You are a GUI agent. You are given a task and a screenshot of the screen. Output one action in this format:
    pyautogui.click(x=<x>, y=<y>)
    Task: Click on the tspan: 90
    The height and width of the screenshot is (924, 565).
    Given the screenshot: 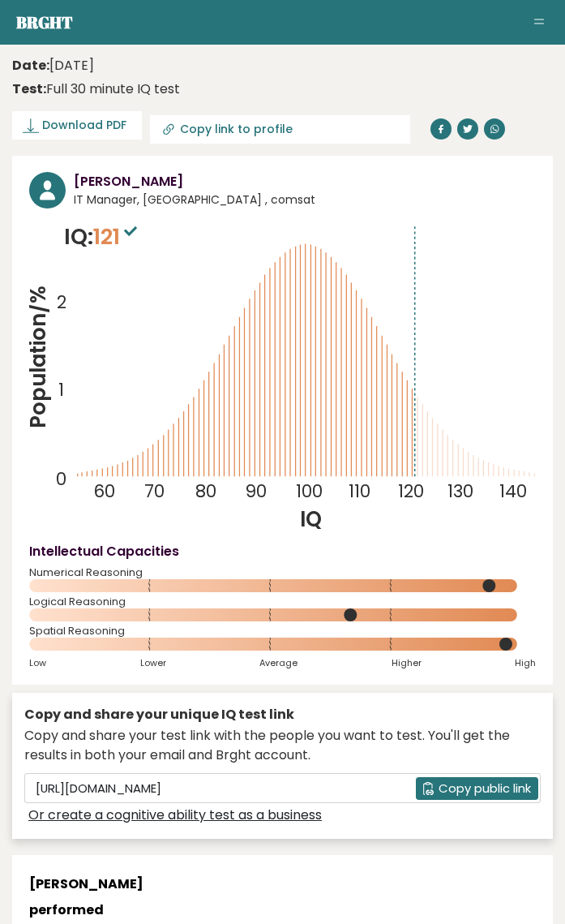 What is the action you would take?
    pyautogui.click(x=256, y=491)
    